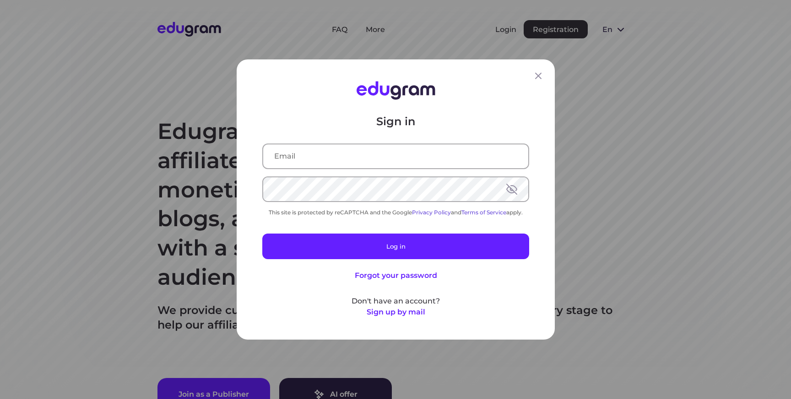  I want to click on div: This site is protected by reCAPTCHA and the Google and apply., so click(395, 212).